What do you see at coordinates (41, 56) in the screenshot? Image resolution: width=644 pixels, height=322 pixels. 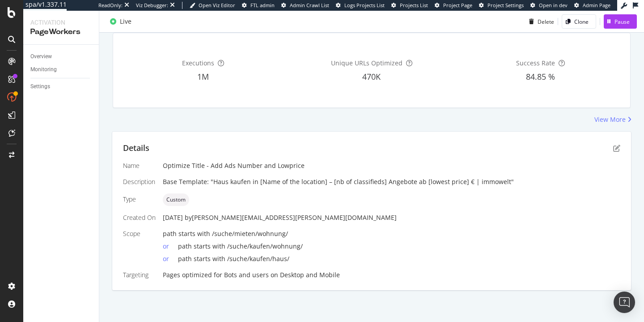 I see `div: Overview` at bounding box center [41, 56].